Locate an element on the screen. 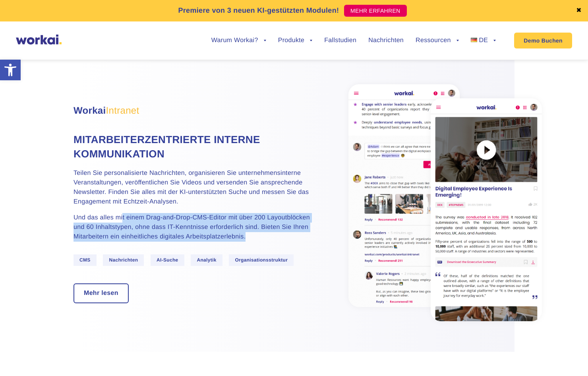  a: Ressourcen is located at coordinates (437, 40).